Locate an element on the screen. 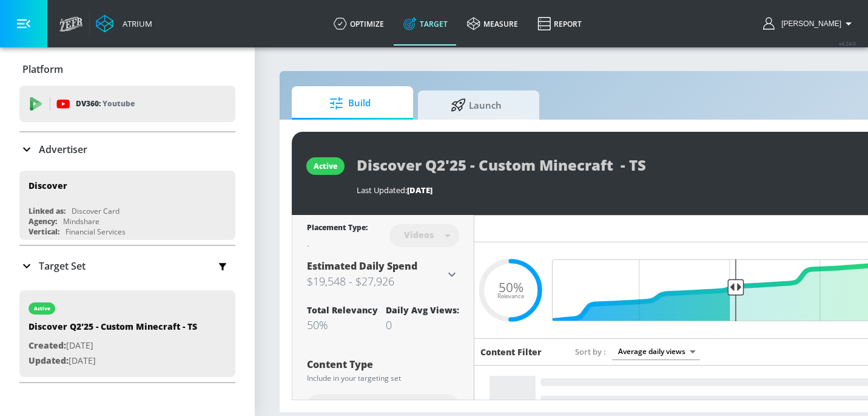 The height and width of the screenshot is (416, 868). div: DV360: Youtube is located at coordinates (128, 104).